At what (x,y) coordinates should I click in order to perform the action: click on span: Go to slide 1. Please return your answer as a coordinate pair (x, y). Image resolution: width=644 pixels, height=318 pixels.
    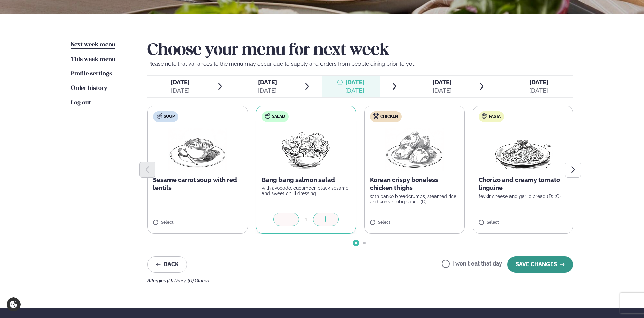
    Looking at the image, I should click on (356, 243).